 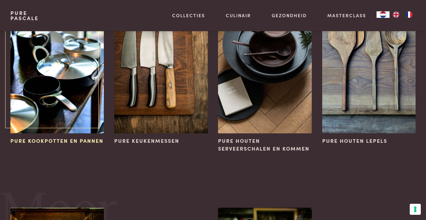 What do you see at coordinates (383, 15) in the screenshot?
I see `a: NL` at bounding box center [383, 15].